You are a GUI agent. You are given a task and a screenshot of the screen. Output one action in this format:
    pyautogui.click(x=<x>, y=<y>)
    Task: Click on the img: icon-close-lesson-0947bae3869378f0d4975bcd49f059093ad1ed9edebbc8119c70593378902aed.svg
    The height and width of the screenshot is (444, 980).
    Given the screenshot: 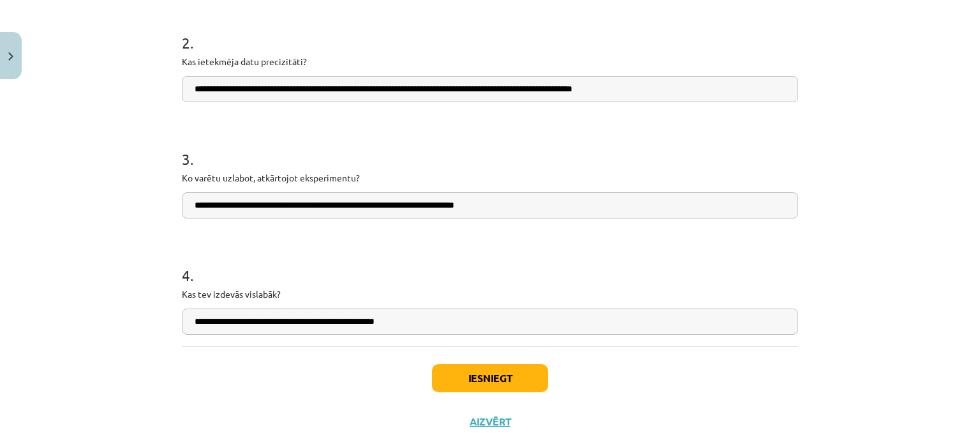 What is the action you would take?
    pyautogui.click(x=11, y=56)
    